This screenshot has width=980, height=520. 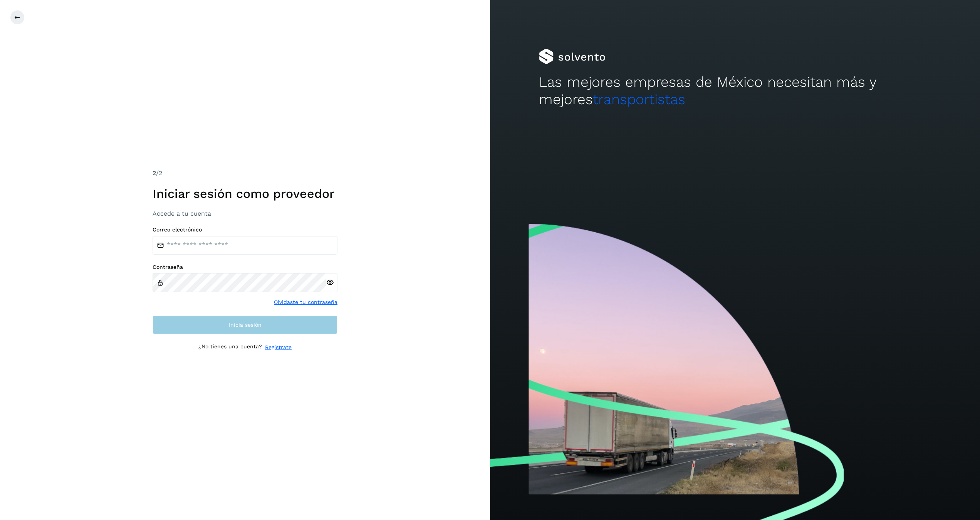 I want to click on h1: Iniciar sesión como proveedor, so click(x=245, y=194).